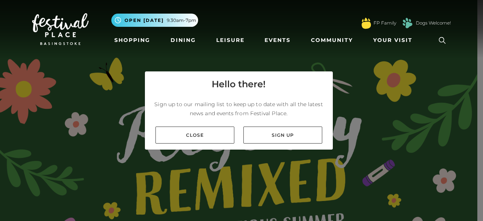  What do you see at coordinates (230, 40) in the screenshot?
I see `a: Leisure` at bounding box center [230, 40].